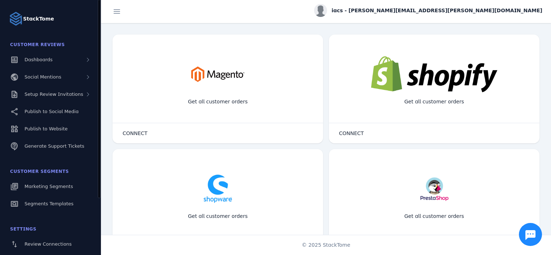  Describe the element at coordinates (434, 189) in the screenshot. I see `img: prestashop.png` at that location.